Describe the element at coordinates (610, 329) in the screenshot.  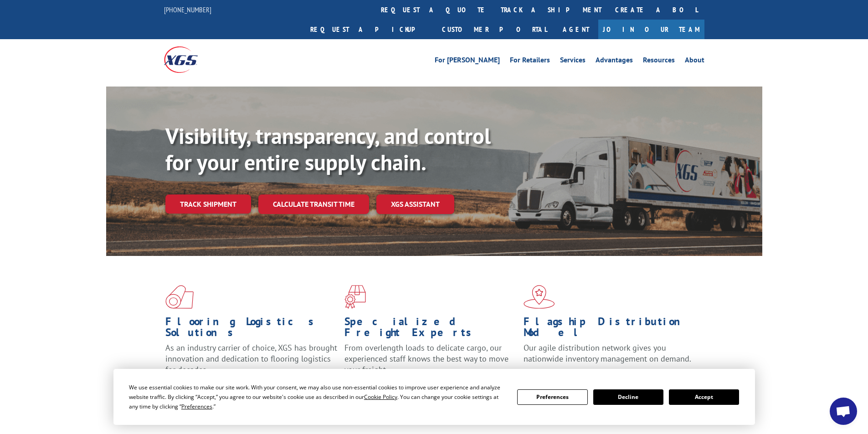
I see `h1: Flagship Distribution Model` at that location.